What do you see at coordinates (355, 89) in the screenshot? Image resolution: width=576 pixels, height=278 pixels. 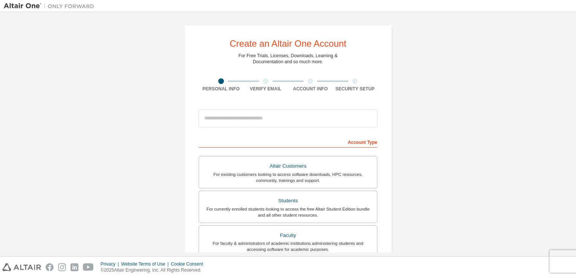 I see `div: Security Setup` at bounding box center [355, 89].